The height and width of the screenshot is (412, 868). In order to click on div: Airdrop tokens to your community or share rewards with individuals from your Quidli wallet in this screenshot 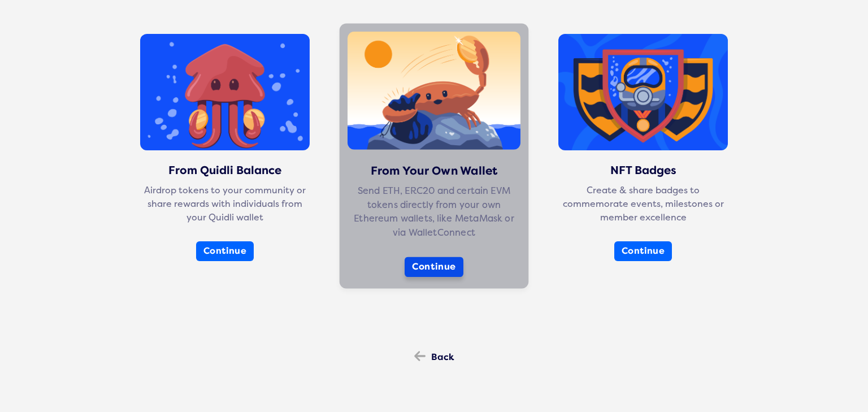, I will do `click(225, 204)`.